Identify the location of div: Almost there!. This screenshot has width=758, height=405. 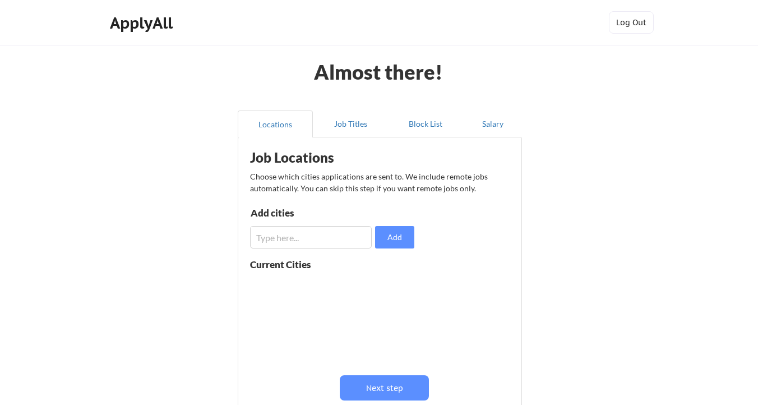
(379, 72).